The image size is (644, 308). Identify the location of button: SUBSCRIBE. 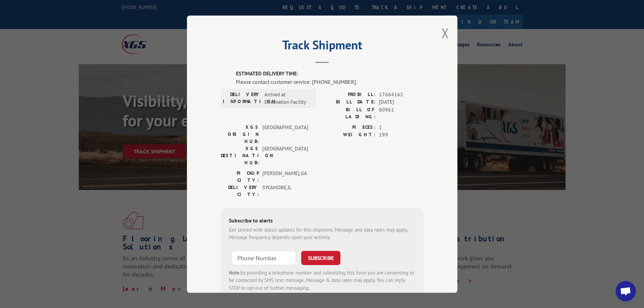
(321, 258).